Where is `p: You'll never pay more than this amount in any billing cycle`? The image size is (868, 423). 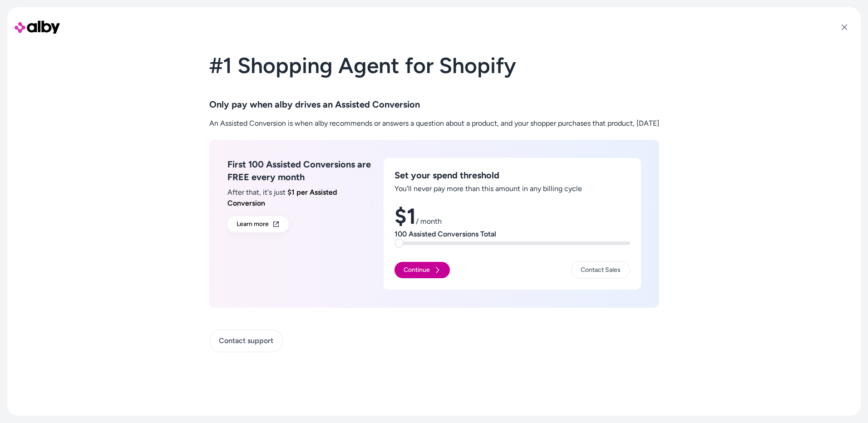 p: You'll never pay more than this amount in any billing cycle is located at coordinates (512, 189).